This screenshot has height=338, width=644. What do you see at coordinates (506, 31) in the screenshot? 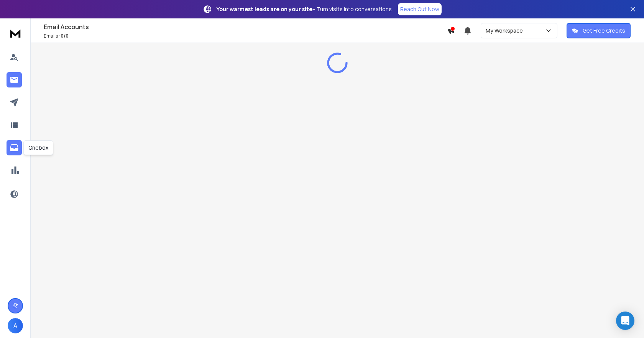
I see `p: My Workspace` at bounding box center [506, 31].